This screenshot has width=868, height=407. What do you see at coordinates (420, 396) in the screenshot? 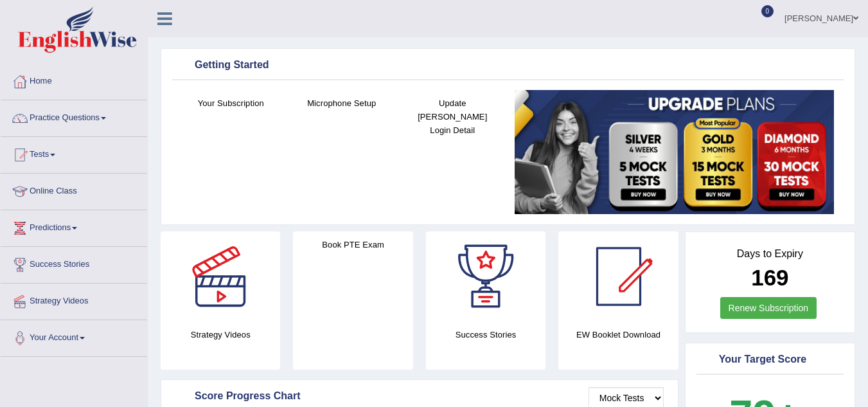
I see `div: Score Progress Chart` at bounding box center [420, 396].